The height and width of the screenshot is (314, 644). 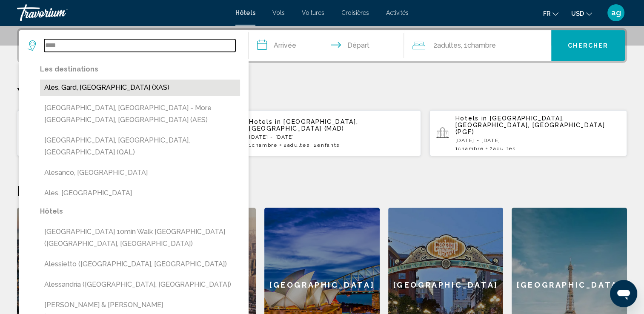 I want to click on button: User Menu, so click(x=616, y=13).